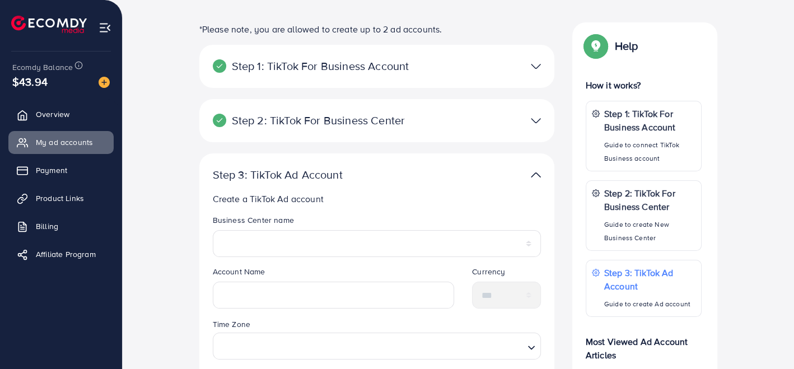 The image size is (794, 369). I want to click on p: Create a TikTok Ad account, so click(377, 199).